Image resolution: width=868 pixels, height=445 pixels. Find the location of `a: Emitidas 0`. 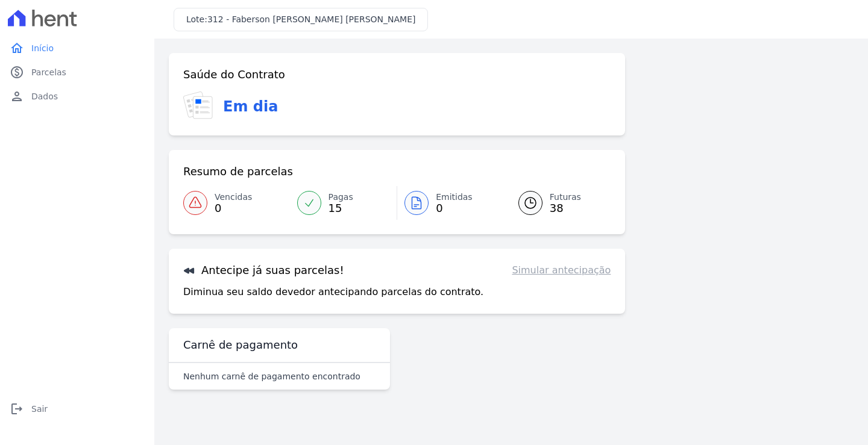

a: Emitidas 0 is located at coordinates (451, 203).